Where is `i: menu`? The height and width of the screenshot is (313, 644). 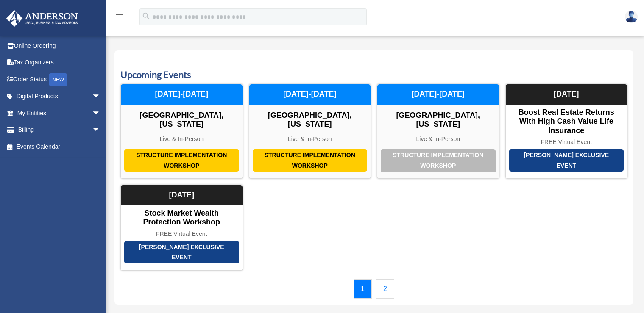 i: menu is located at coordinates (120, 17).